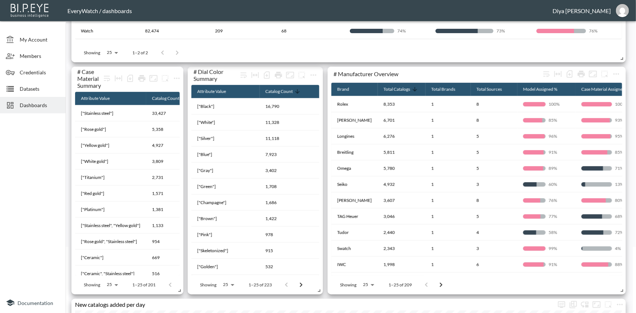 The image size is (636, 313). Describe the element at coordinates (111, 113) in the screenshot. I see `th: ["Stainless steel"]` at that location.